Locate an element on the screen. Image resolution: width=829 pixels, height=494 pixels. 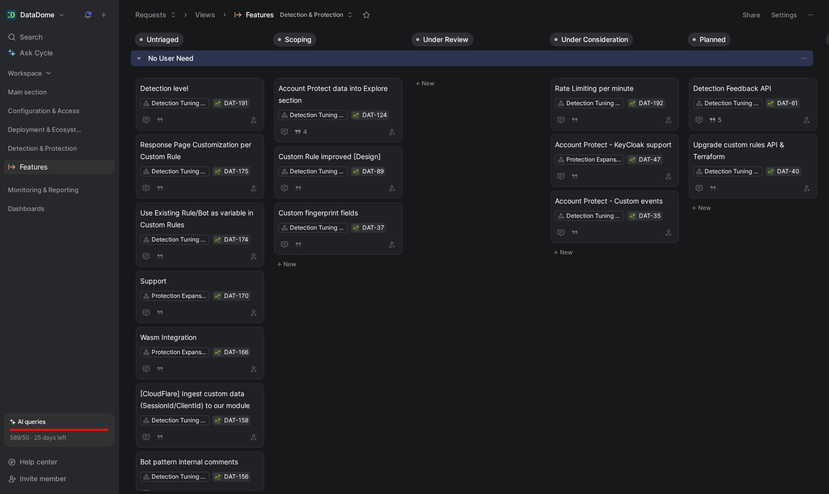
span: Detection & Protection is located at coordinates (312, 15).